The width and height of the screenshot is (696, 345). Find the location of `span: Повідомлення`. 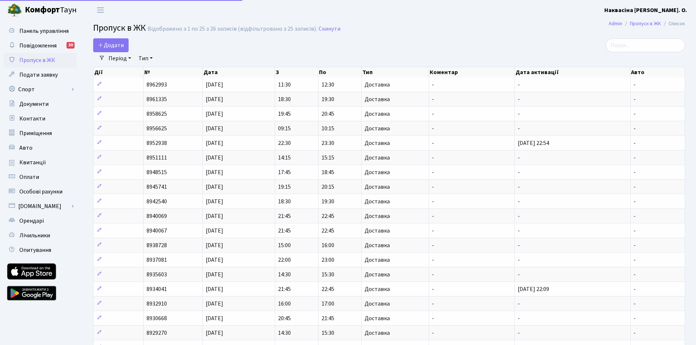

span: Повідомлення is located at coordinates (38, 46).